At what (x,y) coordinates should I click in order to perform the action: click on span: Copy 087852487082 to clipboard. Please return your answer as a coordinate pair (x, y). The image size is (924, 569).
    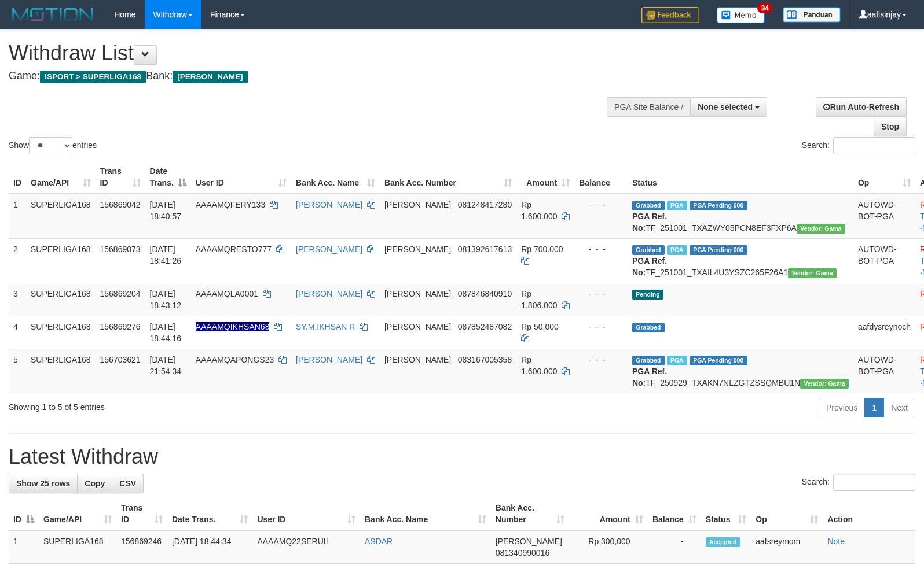
    Looking at the image, I should click on (485, 327).